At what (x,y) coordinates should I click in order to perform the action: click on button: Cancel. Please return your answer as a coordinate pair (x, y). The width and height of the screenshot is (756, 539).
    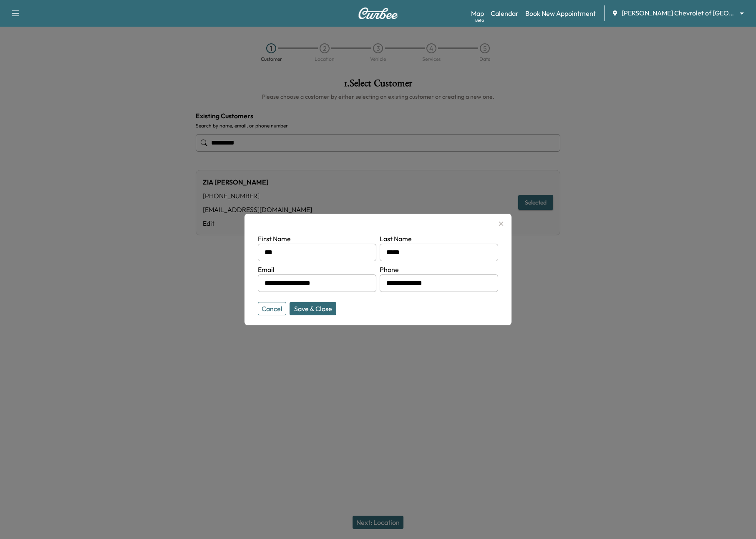
    Looking at the image, I should click on (272, 309).